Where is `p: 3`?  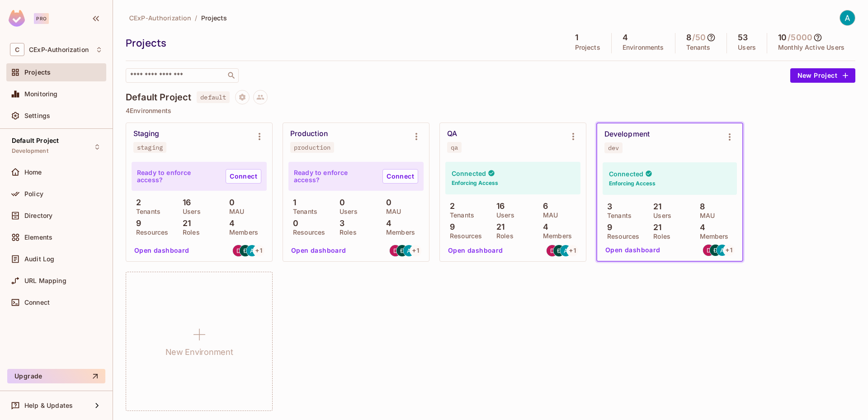
p: 3 is located at coordinates (340, 223).